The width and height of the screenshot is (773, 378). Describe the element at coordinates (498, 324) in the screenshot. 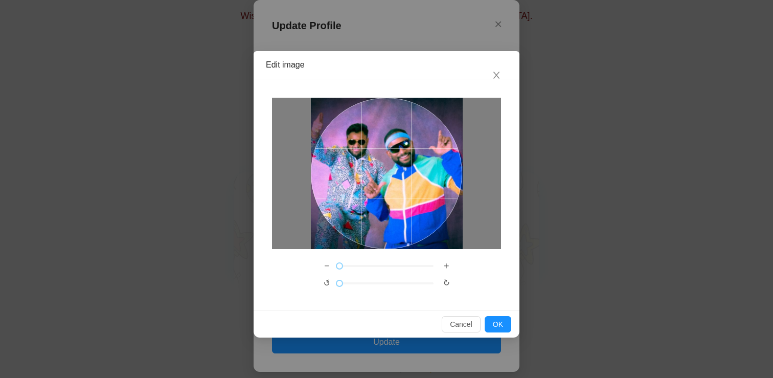

I see `button: OK` at that location.